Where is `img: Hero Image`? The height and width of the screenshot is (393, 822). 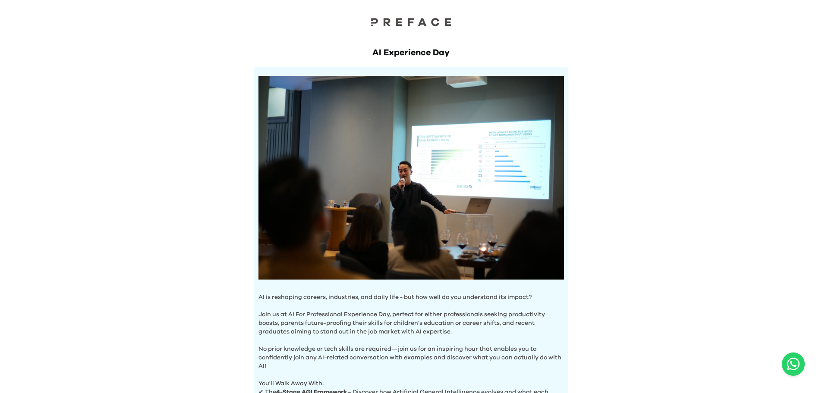 img: Hero Image is located at coordinates (411, 178).